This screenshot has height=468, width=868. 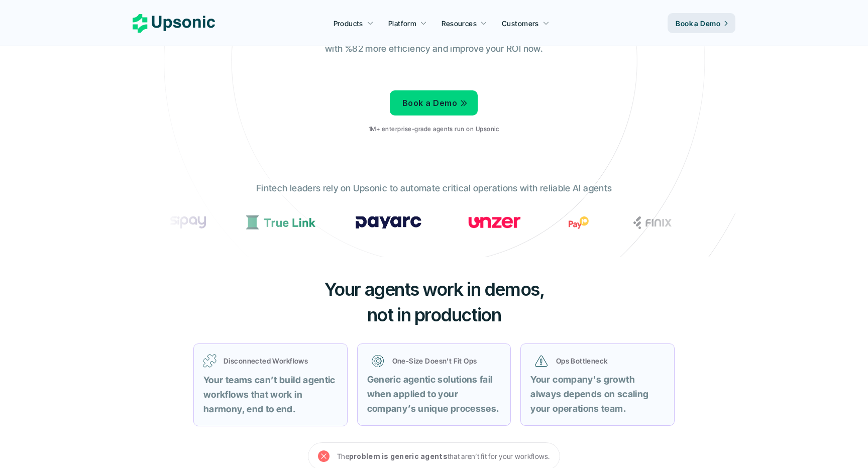 What do you see at coordinates (590, 394) in the screenshot?
I see `strong: Your company's growth always depends on scaling your operations team.` at bounding box center [590, 394].